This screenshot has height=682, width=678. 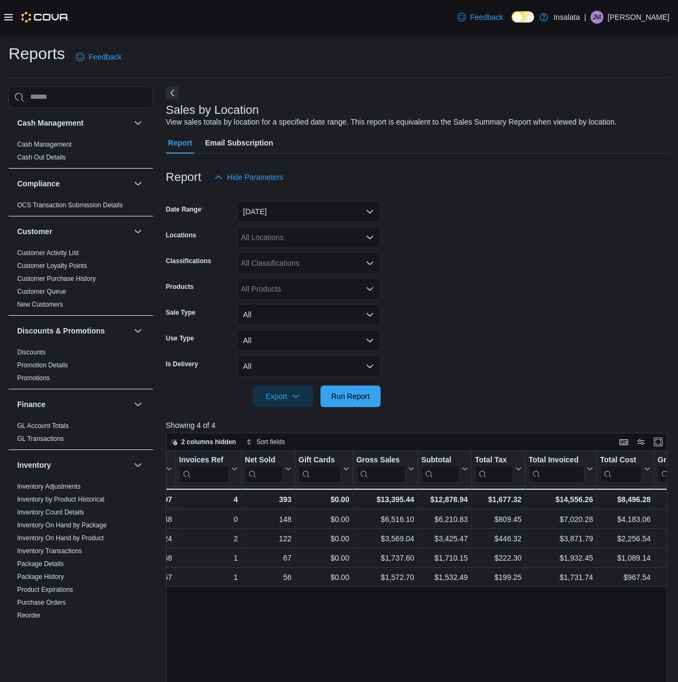 I want to click on div: 124, so click(x=140, y=538).